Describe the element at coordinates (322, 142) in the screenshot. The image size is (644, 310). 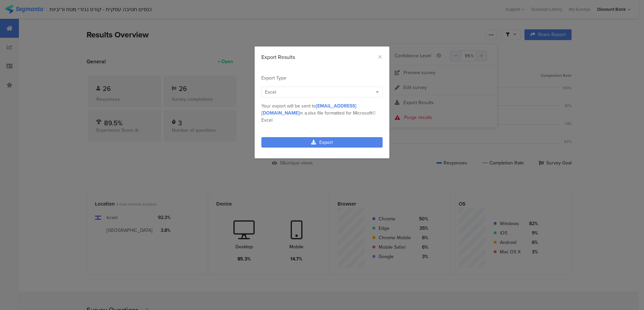
I see `a: Export` at that location.